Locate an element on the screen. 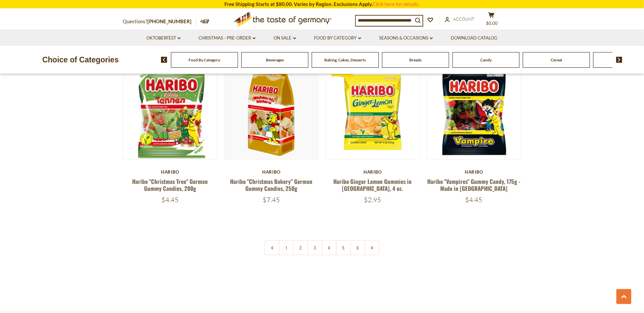  span: $7.45 is located at coordinates (271, 199).